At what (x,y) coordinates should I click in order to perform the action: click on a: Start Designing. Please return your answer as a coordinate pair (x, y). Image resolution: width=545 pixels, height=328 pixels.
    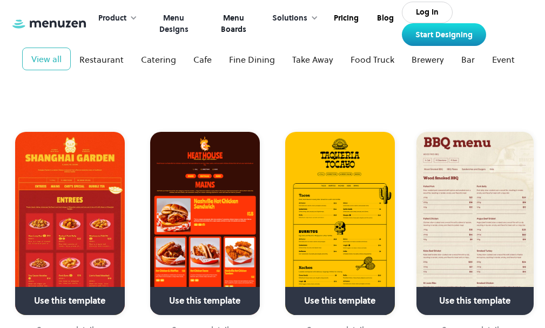
    Looking at the image, I should click on (444, 35).